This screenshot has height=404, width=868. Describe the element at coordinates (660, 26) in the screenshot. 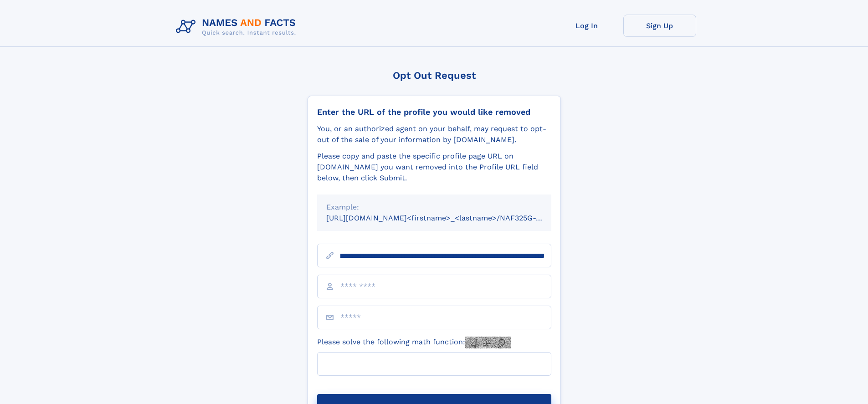

I see `a: Sign Up` at that location.